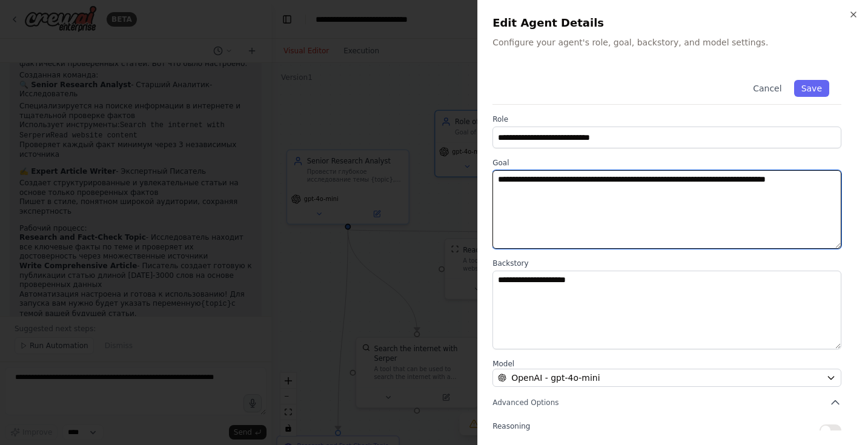 This screenshot has width=868, height=445. I want to click on span: Reasoning, so click(511, 427).